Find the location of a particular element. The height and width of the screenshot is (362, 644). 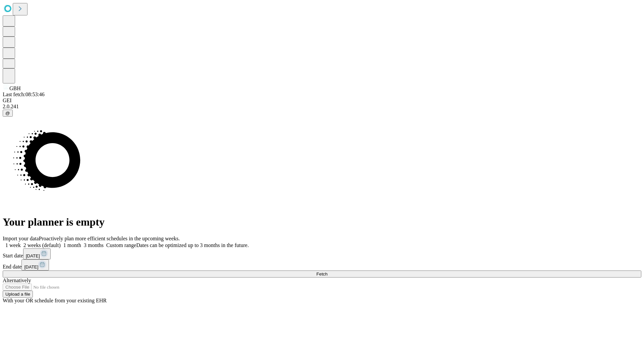

span: Alternatively is located at coordinates (17, 281).